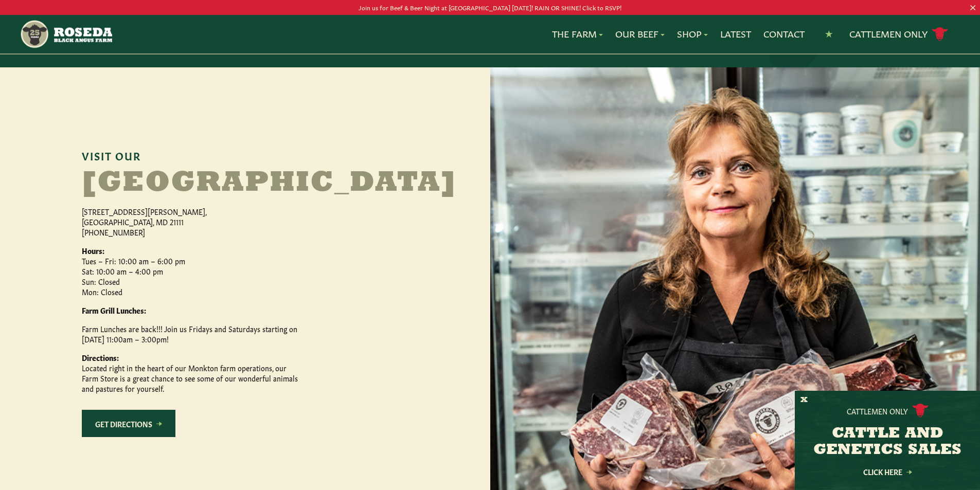 This screenshot has width=980, height=490. What do you see at coordinates (489, 34) in the screenshot?
I see `nav: Main Navigation` at bounding box center [489, 34].